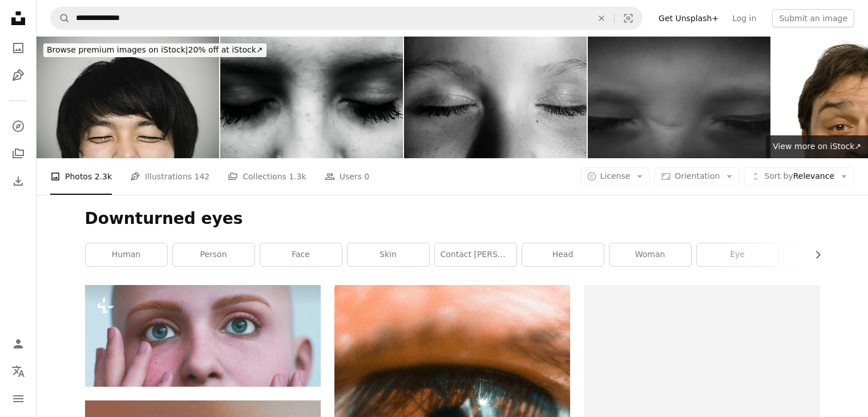  I want to click on button: scroll list to the right, so click(814, 255).